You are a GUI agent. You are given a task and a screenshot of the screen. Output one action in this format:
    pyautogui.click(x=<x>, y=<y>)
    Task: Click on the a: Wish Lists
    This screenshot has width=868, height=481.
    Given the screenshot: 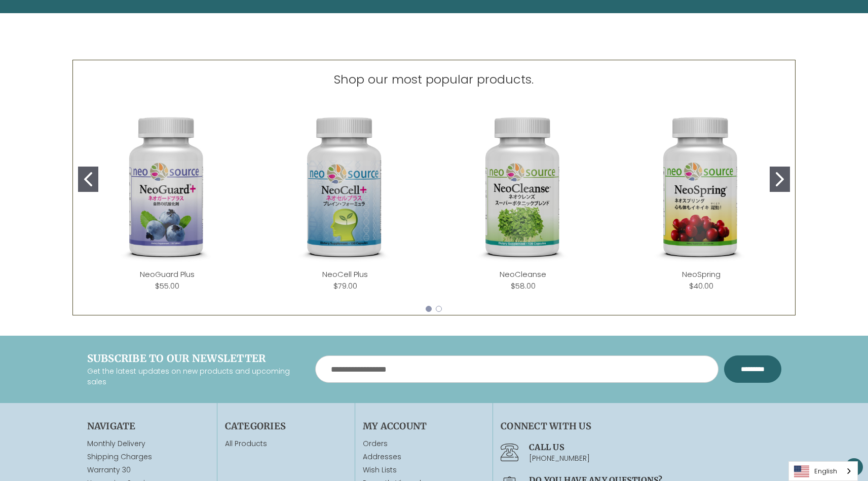 What is the action you would take?
    pyautogui.click(x=424, y=470)
    